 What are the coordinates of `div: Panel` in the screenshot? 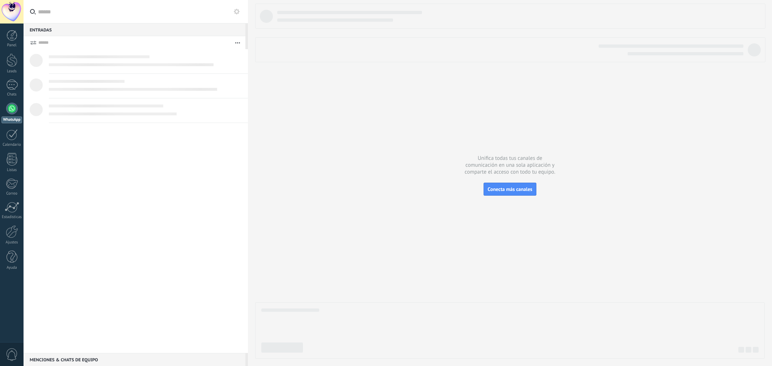 It's located at (12, 45).